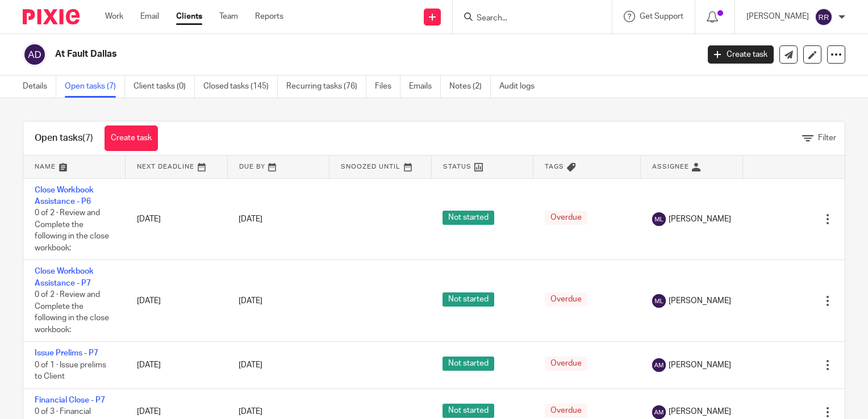 This screenshot has height=419, width=868. Describe the element at coordinates (269, 16) in the screenshot. I see `a: Reports` at that location.